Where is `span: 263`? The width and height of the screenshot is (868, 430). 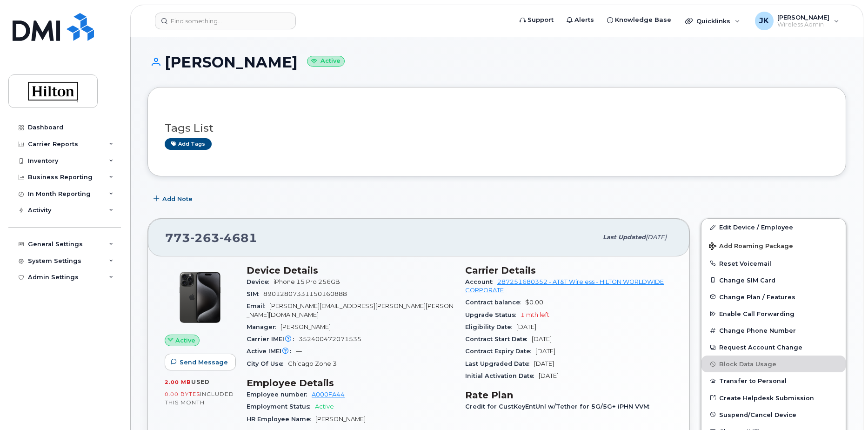
span: 263 is located at coordinates (205, 238).